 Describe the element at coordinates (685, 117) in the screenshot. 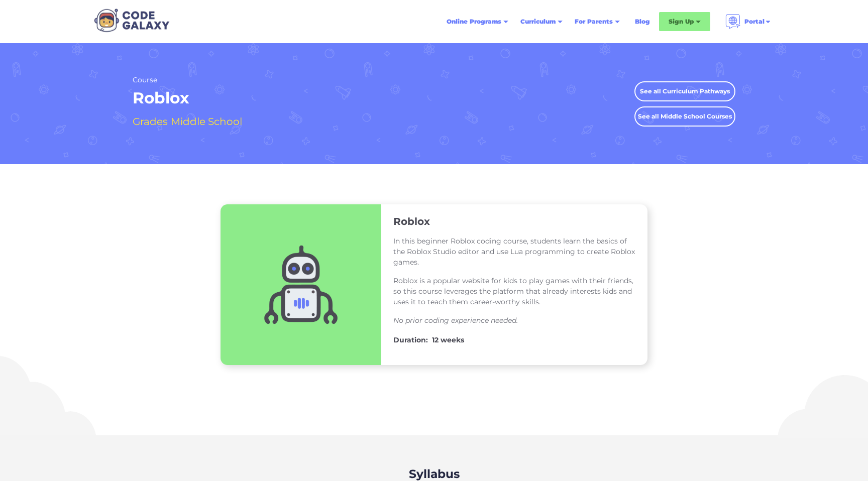

I see `a: See all Middle School Courses` at that location.